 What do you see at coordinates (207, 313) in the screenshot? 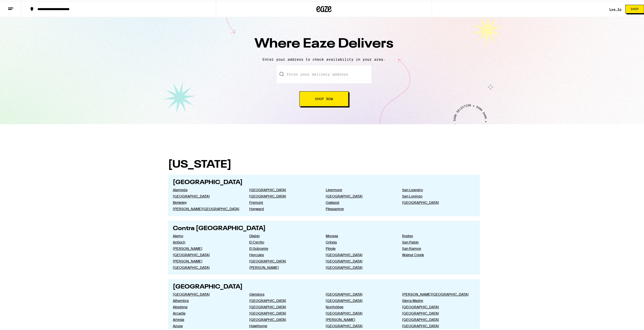
I see `a: Arcadia` at bounding box center [207, 313].